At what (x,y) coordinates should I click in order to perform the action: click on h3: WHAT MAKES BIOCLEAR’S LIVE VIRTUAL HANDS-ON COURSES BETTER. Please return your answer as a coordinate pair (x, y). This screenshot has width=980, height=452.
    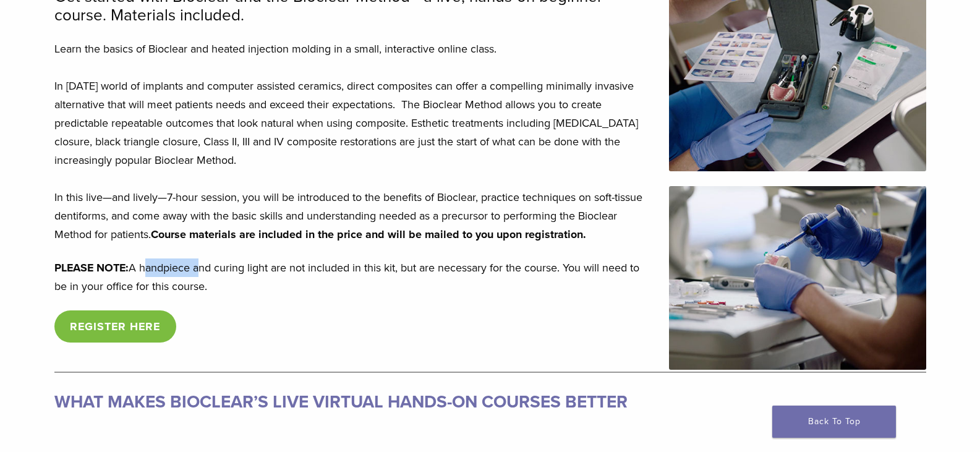
    Looking at the image, I should click on (490, 402).